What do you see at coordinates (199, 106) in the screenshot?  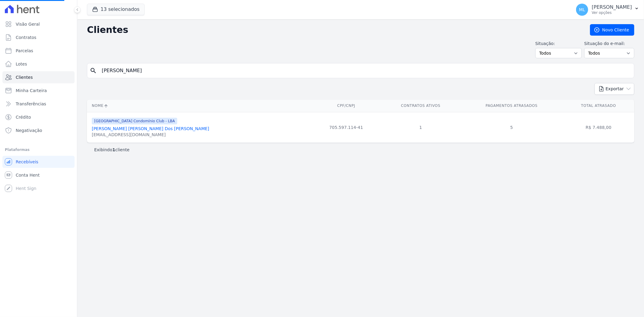 I see `th: Nome` at bounding box center [199, 106].